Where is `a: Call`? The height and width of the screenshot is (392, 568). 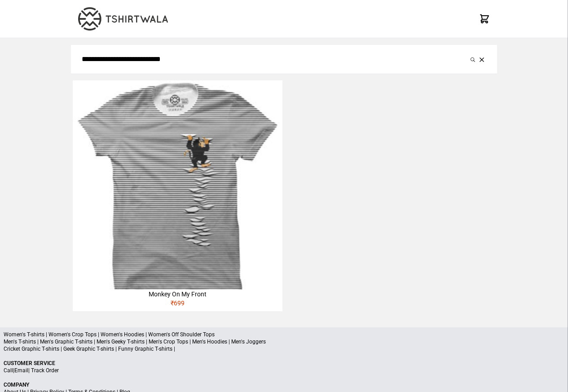 a: Call is located at coordinates (8, 371).